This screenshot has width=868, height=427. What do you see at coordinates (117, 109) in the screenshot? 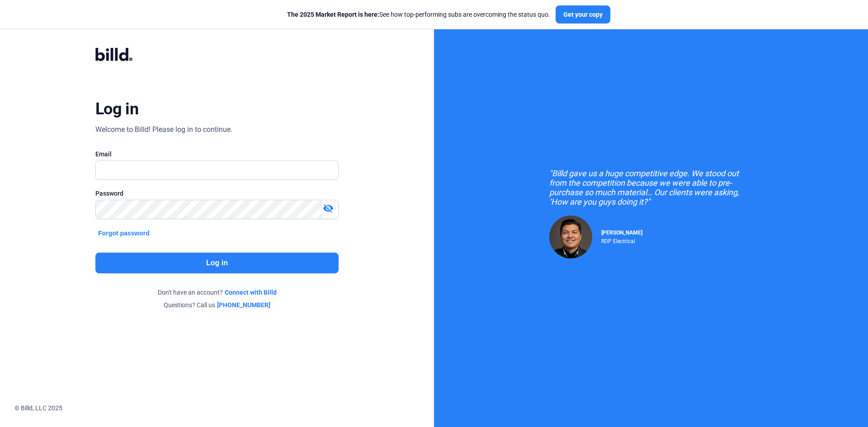
I see `div: Log in` at bounding box center [117, 109].